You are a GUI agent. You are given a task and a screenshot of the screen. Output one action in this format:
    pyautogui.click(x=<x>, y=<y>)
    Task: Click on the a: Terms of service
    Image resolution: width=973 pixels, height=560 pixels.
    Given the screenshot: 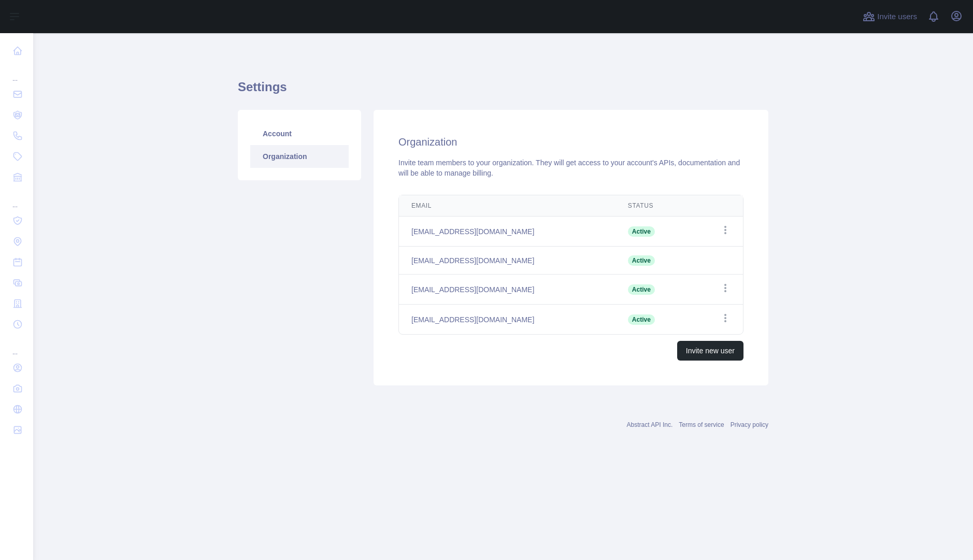 What is the action you would take?
    pyautogui.click(x=701, y=425)
    